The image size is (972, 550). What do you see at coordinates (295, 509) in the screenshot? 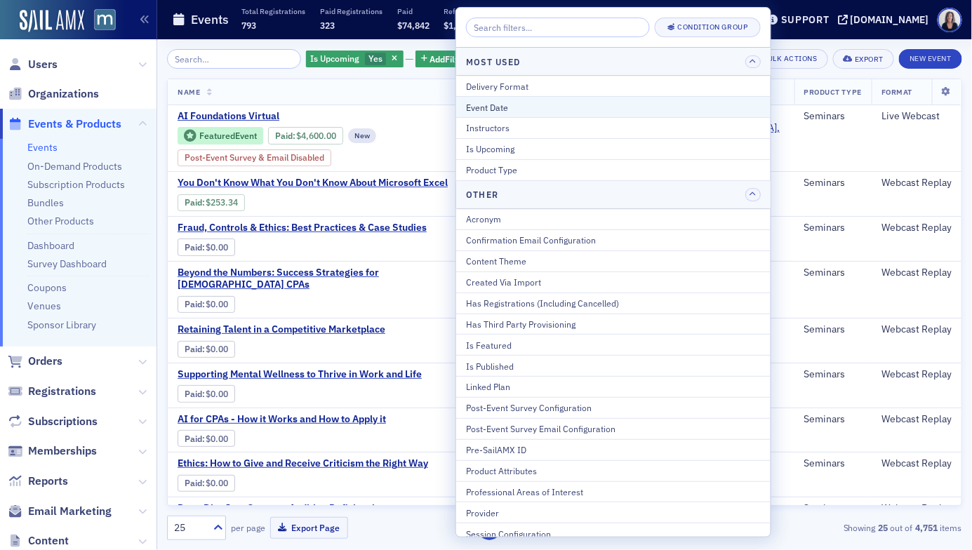
I see `span: Deep Dive Into Common Auditing Deficiencies` at bounding box center [295, 509].